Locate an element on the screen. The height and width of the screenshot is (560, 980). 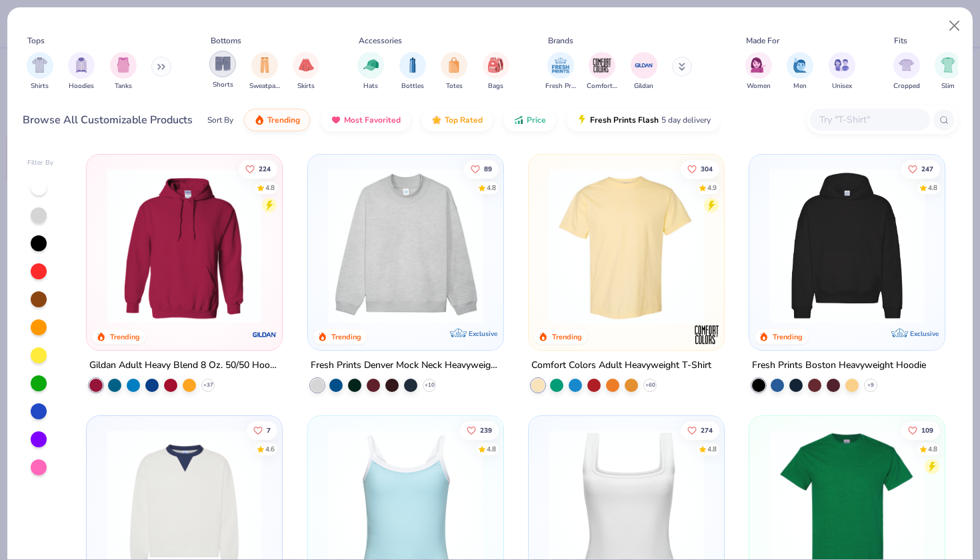
img: Women Image is located at coordinates (758, 65).